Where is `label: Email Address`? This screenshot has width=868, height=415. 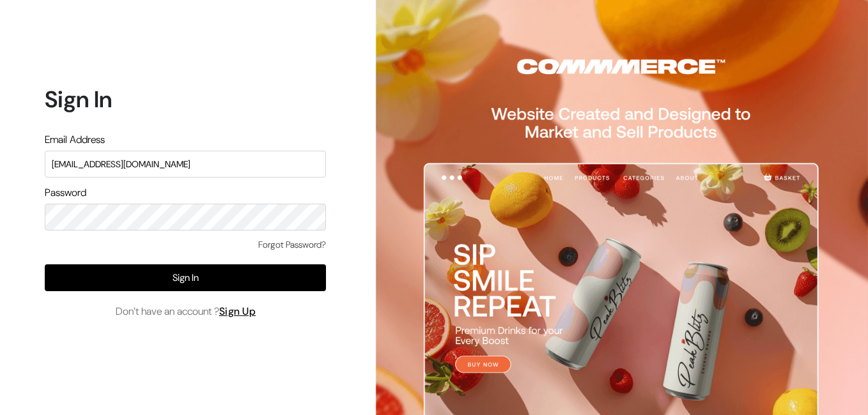
label: Email Address is located at coordinates (75, 140).